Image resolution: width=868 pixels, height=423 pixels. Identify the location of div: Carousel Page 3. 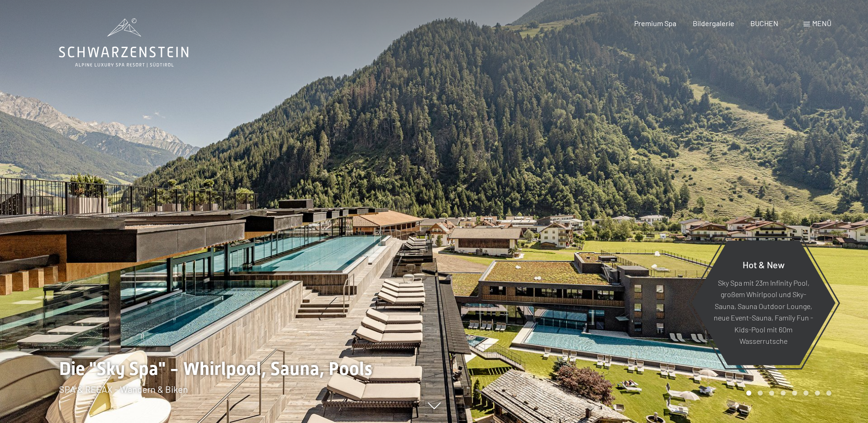
(771, 393).